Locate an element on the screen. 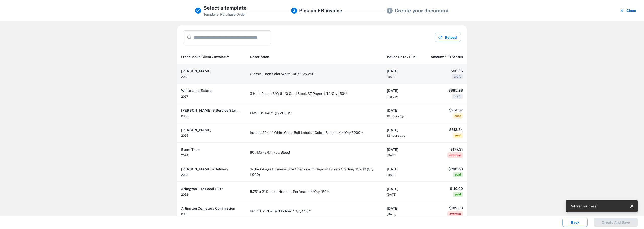 The image size is (644, 229). div: Refresh success! is located at coordinates (583, 206).